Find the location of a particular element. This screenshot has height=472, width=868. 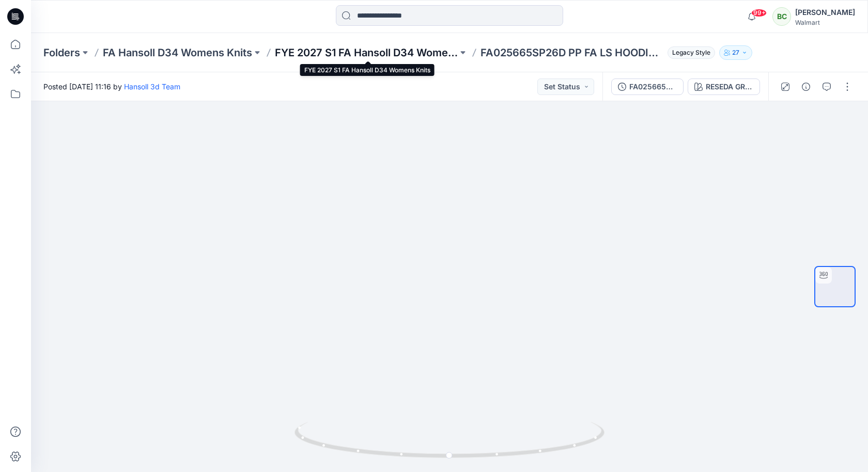

p: Folders is located at coordinates (62, 53).